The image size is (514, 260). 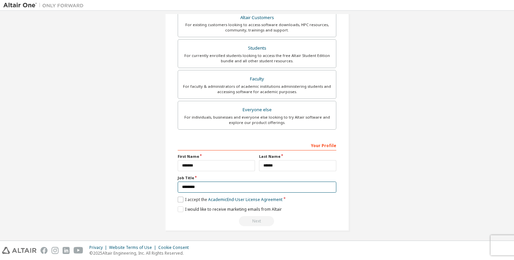 I want to click on div: Privacy, so click(x=99, y=247).